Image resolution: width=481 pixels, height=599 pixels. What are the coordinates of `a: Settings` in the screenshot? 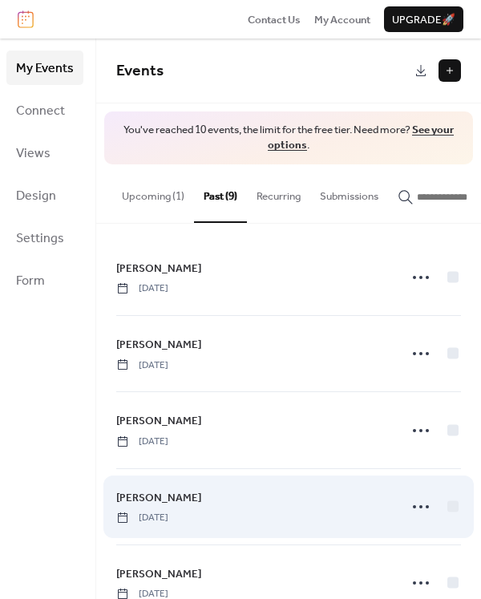 It's located at (45, 237).